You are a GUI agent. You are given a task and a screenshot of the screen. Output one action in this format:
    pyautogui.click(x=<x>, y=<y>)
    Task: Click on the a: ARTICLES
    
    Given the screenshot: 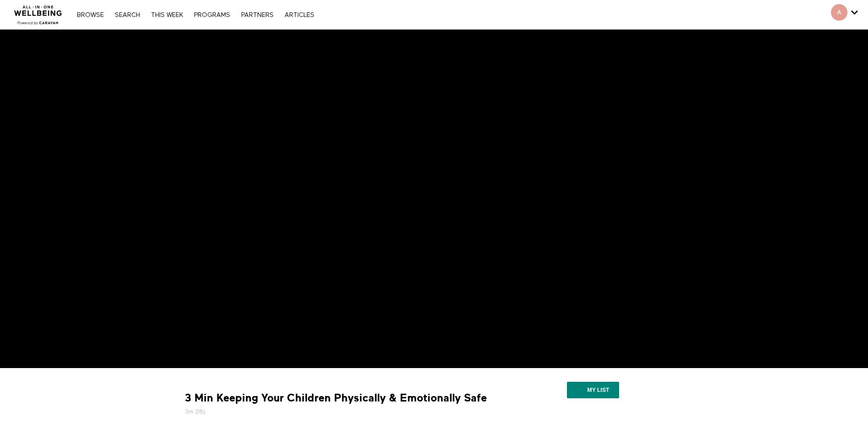 What is the action you would take?
    pyautogui.click(x=299, y=15)
    